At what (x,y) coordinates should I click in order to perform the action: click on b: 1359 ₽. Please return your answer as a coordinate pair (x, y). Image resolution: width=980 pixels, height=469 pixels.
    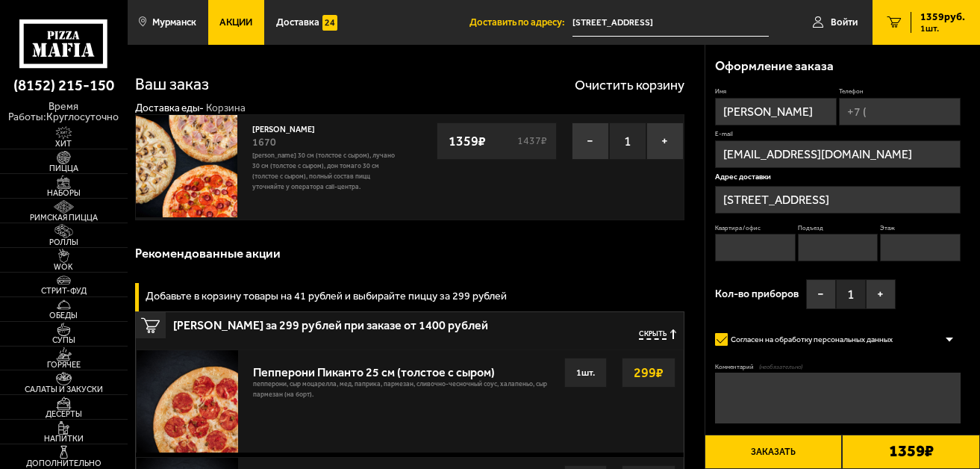
    Looking at the image, I should click on (911, 452).